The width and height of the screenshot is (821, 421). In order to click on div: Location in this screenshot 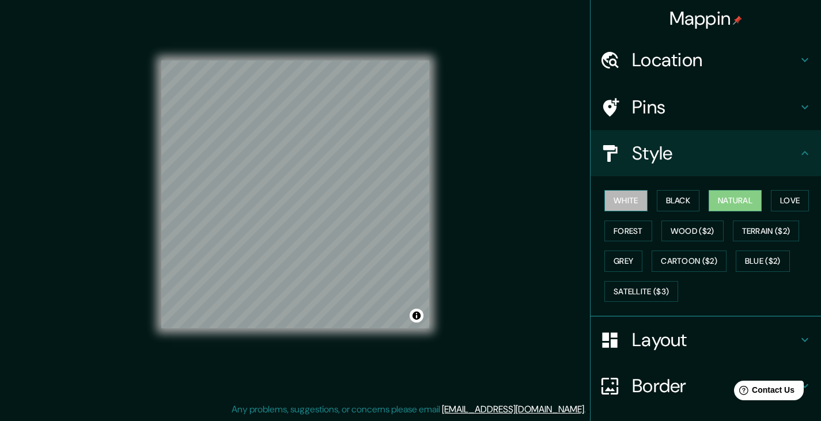, I will do `click(706, 60)`.